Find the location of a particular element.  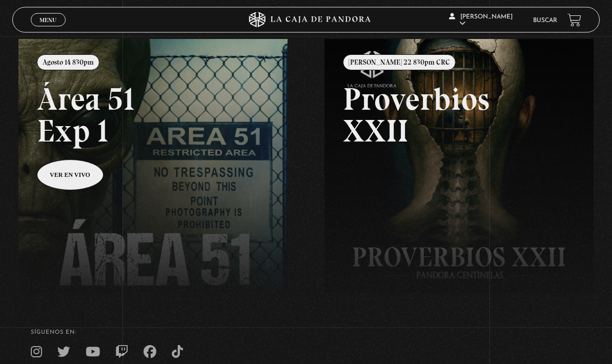

span: Cerrar is located at coordinates (48, 29).